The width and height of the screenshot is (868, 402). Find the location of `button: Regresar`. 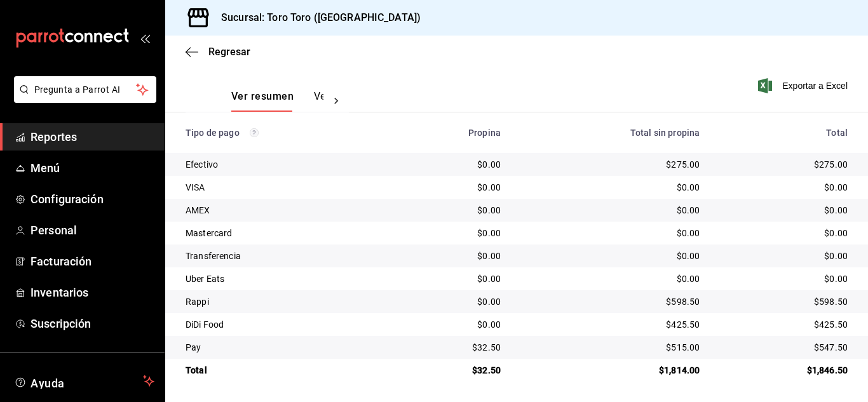

button: Regresar is located at coordinates (218, 51).